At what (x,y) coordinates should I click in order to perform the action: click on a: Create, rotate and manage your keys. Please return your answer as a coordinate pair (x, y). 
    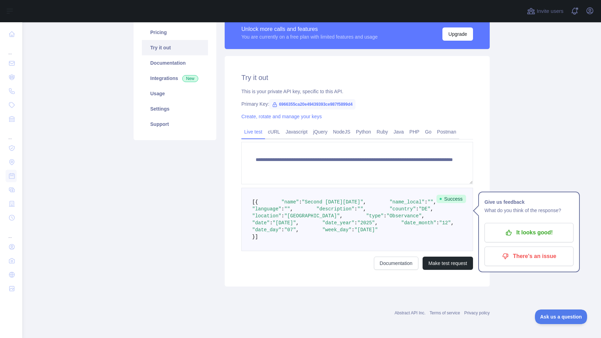
    Looking at the image, I should click on (281, 117).